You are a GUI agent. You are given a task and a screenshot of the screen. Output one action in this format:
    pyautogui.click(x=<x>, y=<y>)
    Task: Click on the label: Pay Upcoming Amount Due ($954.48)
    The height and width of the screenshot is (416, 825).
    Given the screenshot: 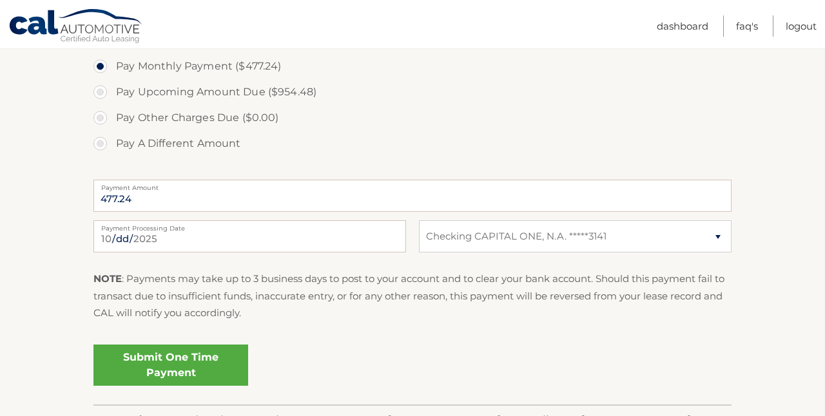 What is the action you would take?
    pyautogui.click(x=412, y=92)
    